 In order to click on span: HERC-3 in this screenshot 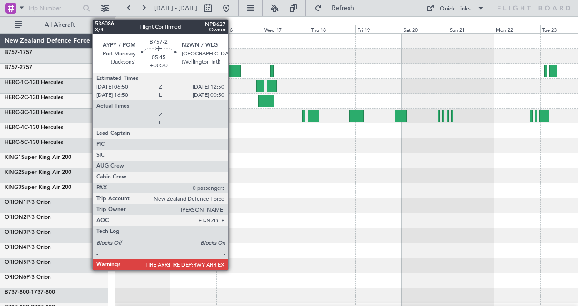, I will do `click(14, 113)`.